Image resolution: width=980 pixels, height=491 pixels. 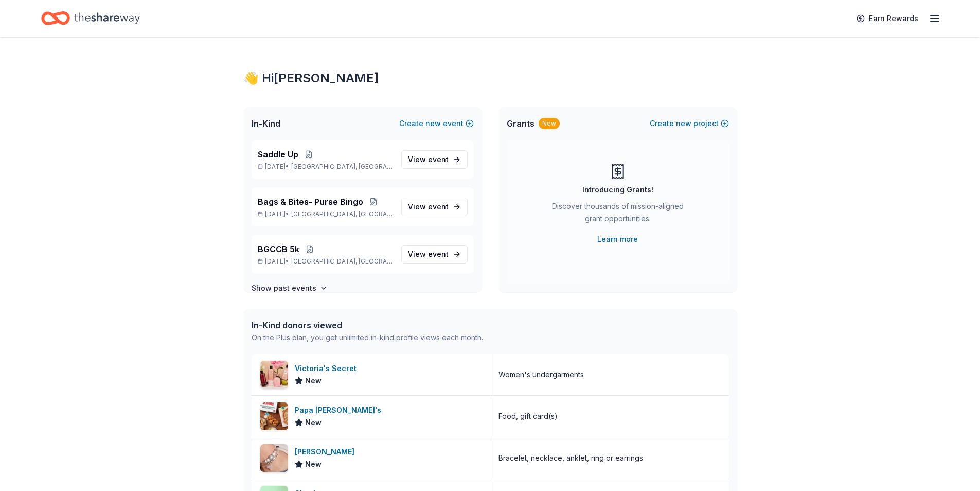 What do you see at coordinates (617, 240) in the screenshot?
I see `a: Learn more` at bounding box center [617, 240].